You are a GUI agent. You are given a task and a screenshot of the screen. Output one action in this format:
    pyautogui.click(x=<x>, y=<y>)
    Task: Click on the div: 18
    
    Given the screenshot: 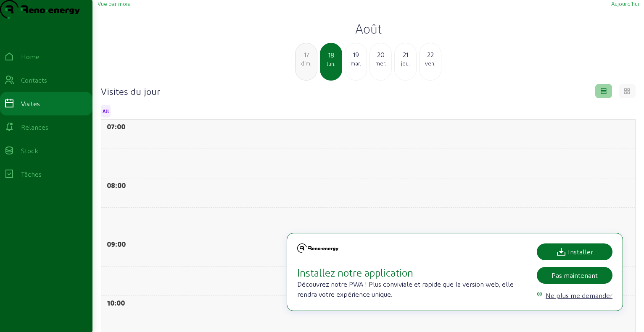 What is the action you would take?
    pyautogui.click(x=331, y=55)
    